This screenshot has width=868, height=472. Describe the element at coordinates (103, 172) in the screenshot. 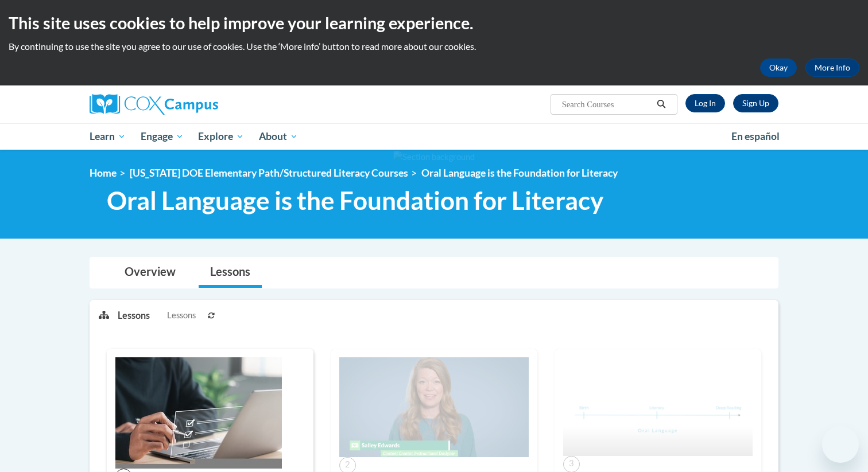

I see `a: Home` at that location.